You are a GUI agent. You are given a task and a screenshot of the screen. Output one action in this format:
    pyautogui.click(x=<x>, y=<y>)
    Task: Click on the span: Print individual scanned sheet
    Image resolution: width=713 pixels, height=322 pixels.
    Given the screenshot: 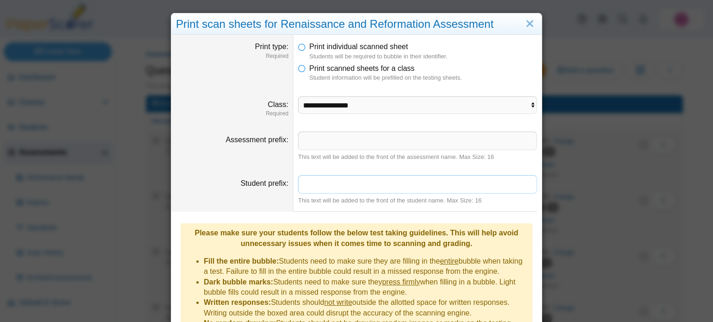 What is the action you would take?
    pyautogui.click(x=358, y=46)
    